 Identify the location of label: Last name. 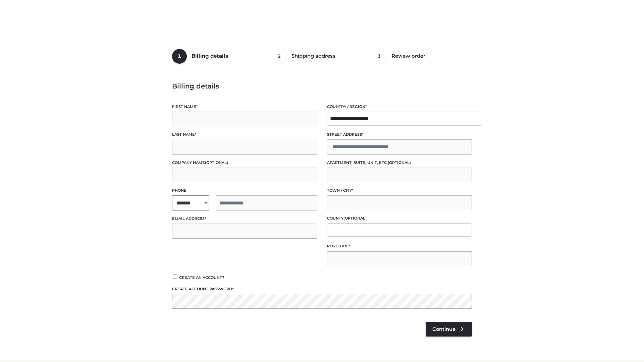
(245, 135).